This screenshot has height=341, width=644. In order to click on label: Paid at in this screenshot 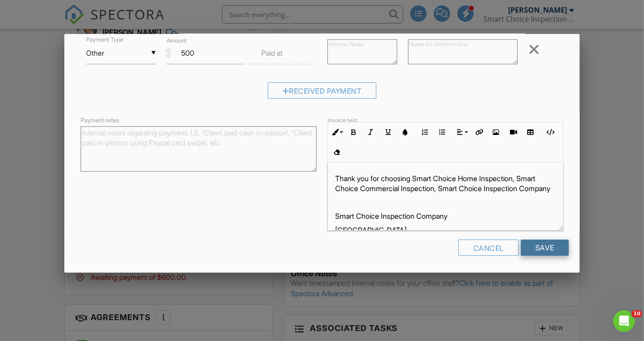, I will do `click(272, 53)`.